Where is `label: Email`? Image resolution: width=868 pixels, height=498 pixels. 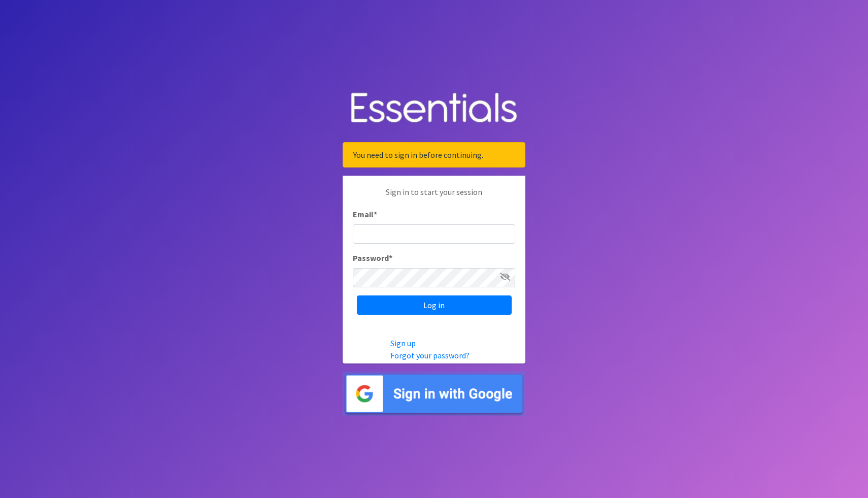
label: Email is located at coordinates (365, 214).